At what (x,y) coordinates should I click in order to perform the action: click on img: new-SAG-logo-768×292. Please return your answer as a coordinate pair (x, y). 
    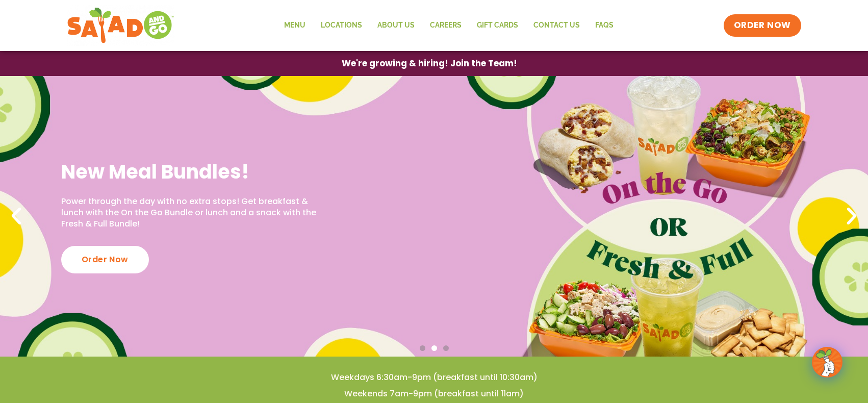
    Looking at the image, I should click on (121, 25).